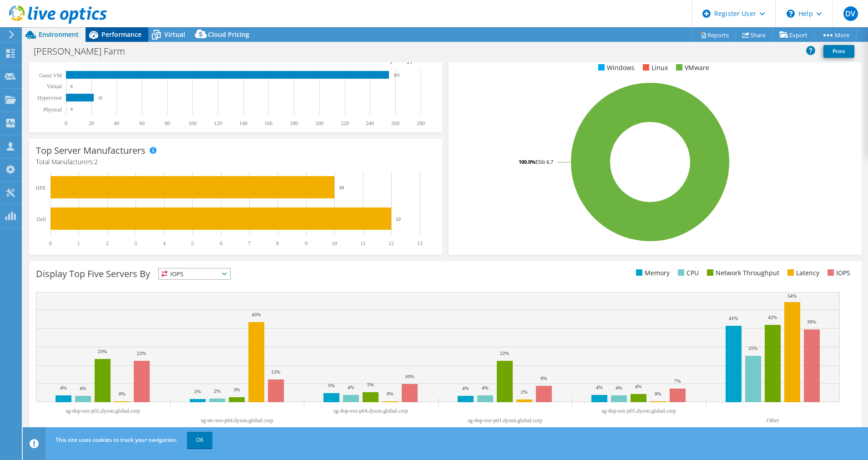 This screenshot has height=460, width=868. I want to click on text: 3, so click(136, 243).